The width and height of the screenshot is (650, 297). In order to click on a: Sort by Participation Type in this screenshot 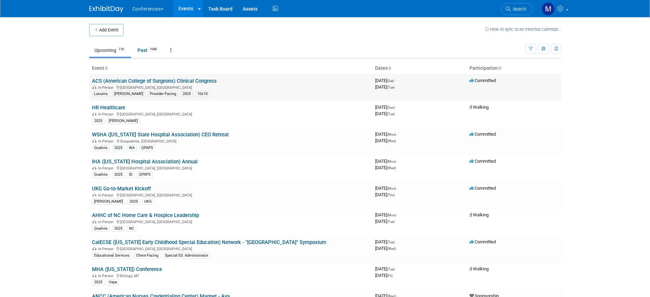, I will do `click(499, 68)`.